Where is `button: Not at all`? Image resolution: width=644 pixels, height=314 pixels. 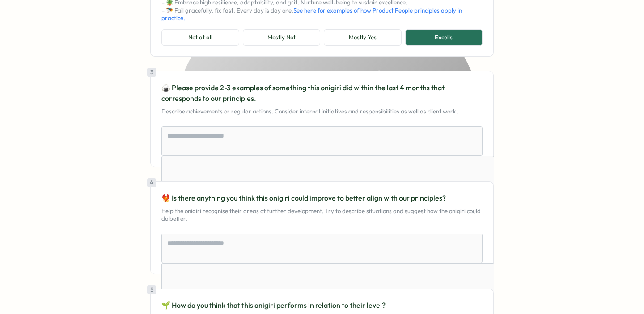 button: Not at all is located at coordinates (200, 37).